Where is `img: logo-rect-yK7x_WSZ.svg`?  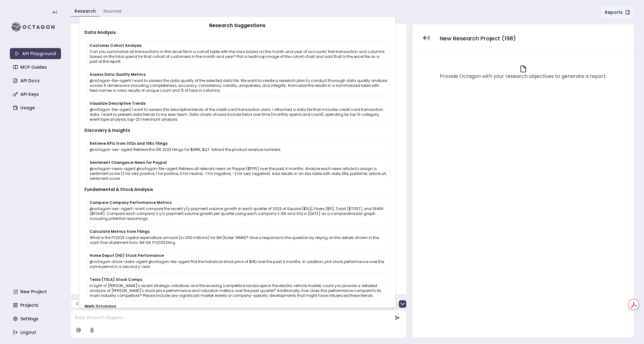
img: logo-rect-yK7x_WSZ.svg is located at coordinates (35, 27).